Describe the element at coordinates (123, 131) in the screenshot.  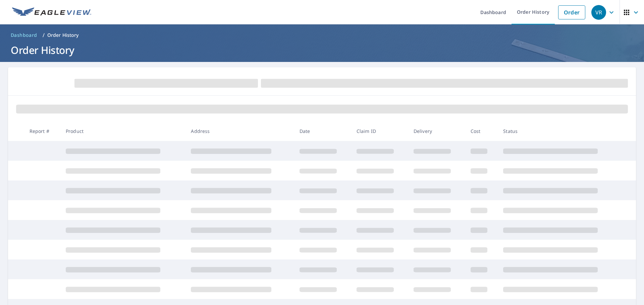
I see `th: Product` at that location.